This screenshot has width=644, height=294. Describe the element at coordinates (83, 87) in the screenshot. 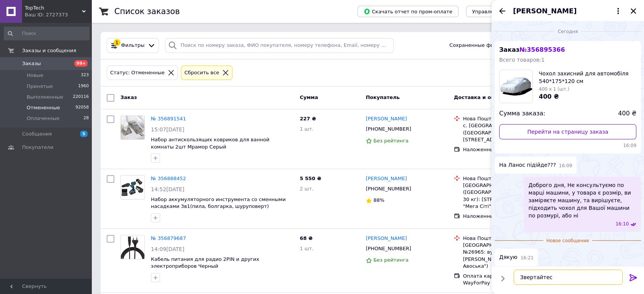

I see `span: 1960` at that location.